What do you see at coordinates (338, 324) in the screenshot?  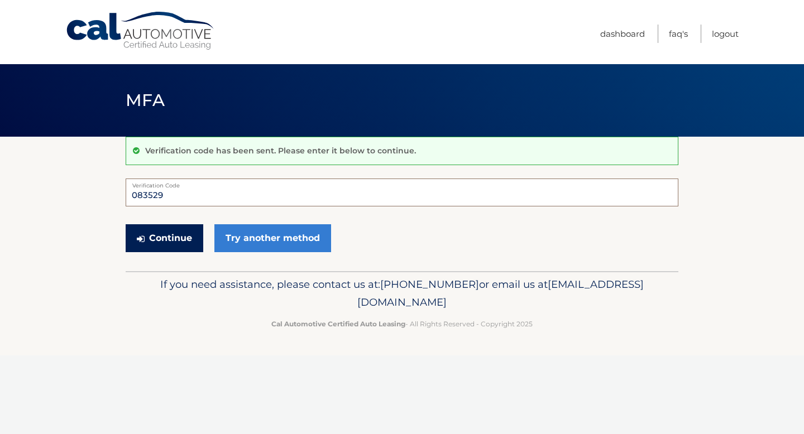 I see `strong: Cal Automotive Certified Auto Leasing` at bounding box center [338, 324].